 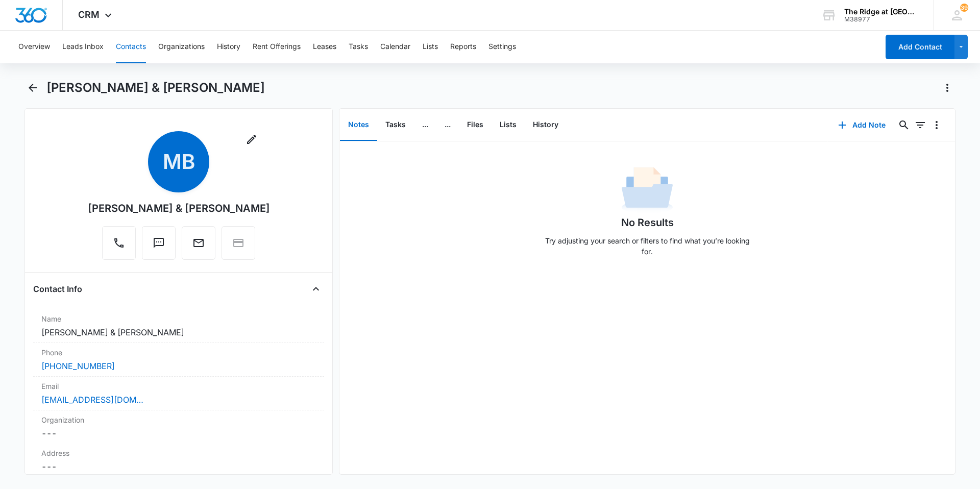 What do you see at coordinates (178, 426) in the screenshot?
I see `div: Organization---` at bounding box center [178, 426].